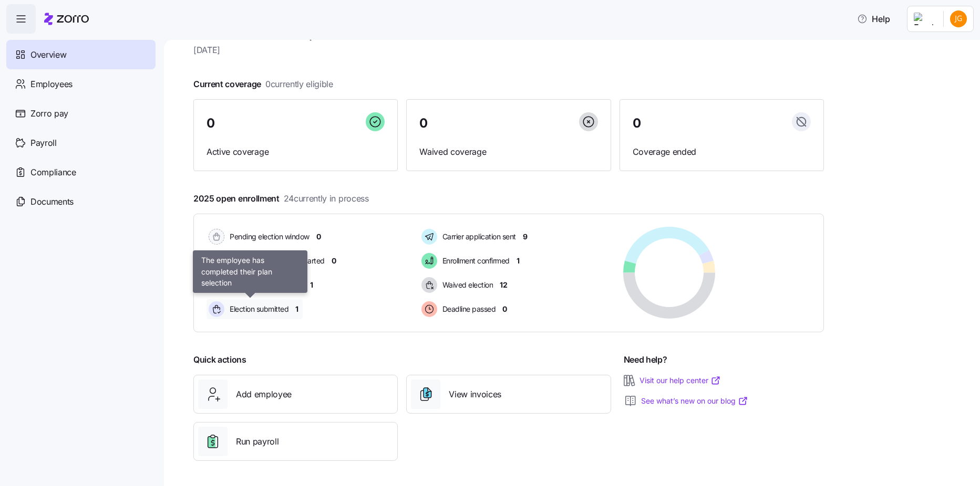 The image size is (980, 486). What do you see at coordinates (81, 172) in the screenshot?
I see `a: Compliance` at bounding box center [81, 172].